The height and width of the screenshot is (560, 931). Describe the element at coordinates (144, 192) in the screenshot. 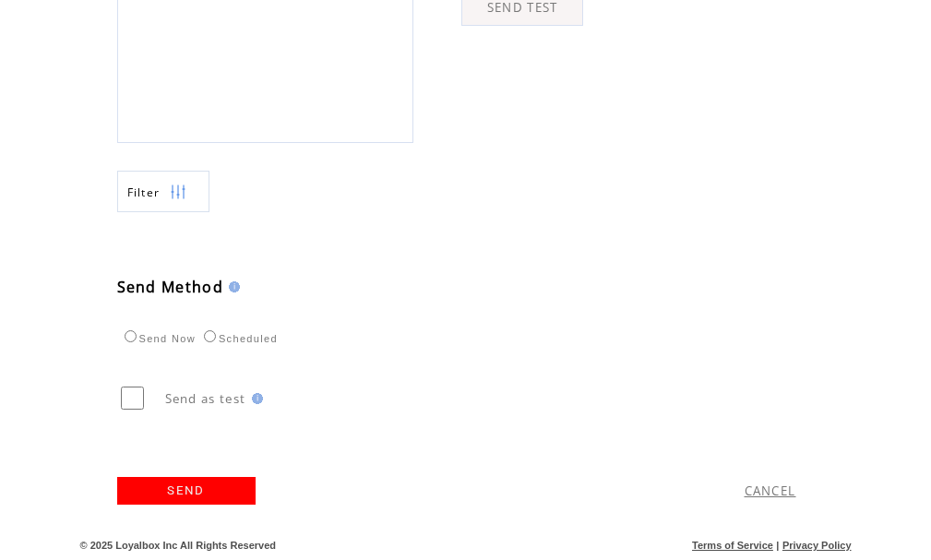

I see `span: Show filters` at that location.